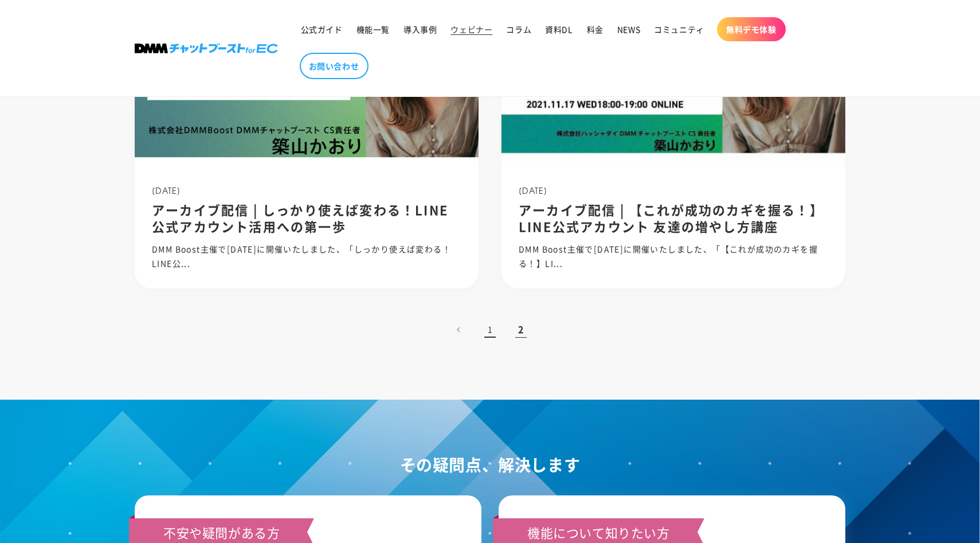  I want to click on span: ウェビナー, so click(471, 29).